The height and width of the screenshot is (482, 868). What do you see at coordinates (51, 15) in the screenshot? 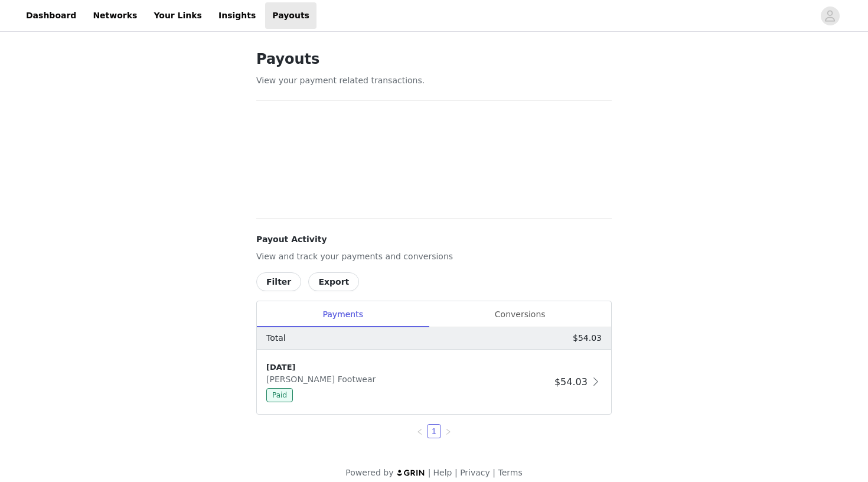
I see `a: Dashboard` at bounding box center [51, 15].